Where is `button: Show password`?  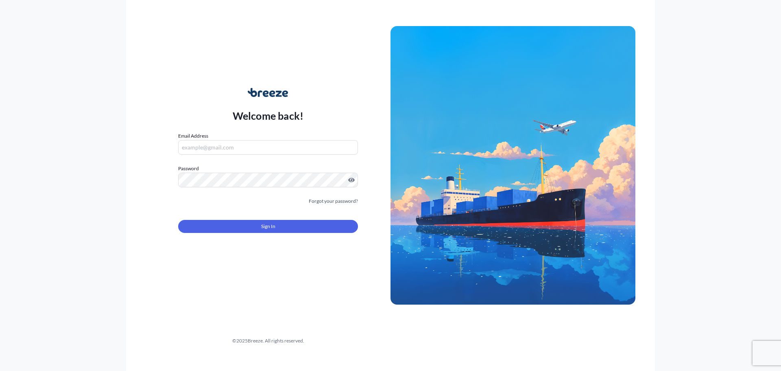 button: Show password is located at coordinates (351, 180).